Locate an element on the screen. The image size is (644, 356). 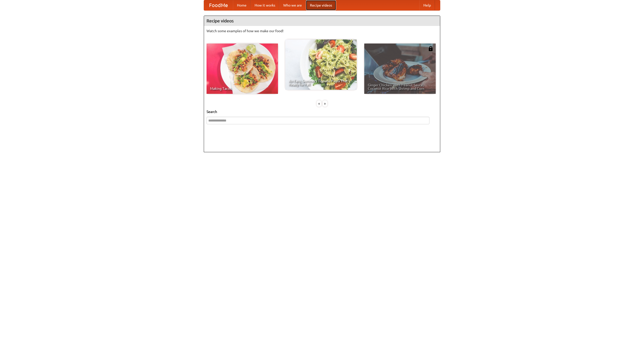
h5: Search is located at coordinates (322, 112).